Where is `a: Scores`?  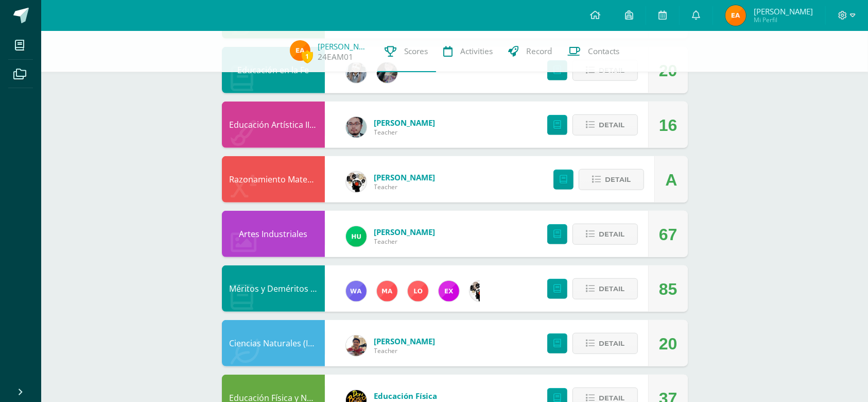
a: Scores is located at coordinates (406, 51).